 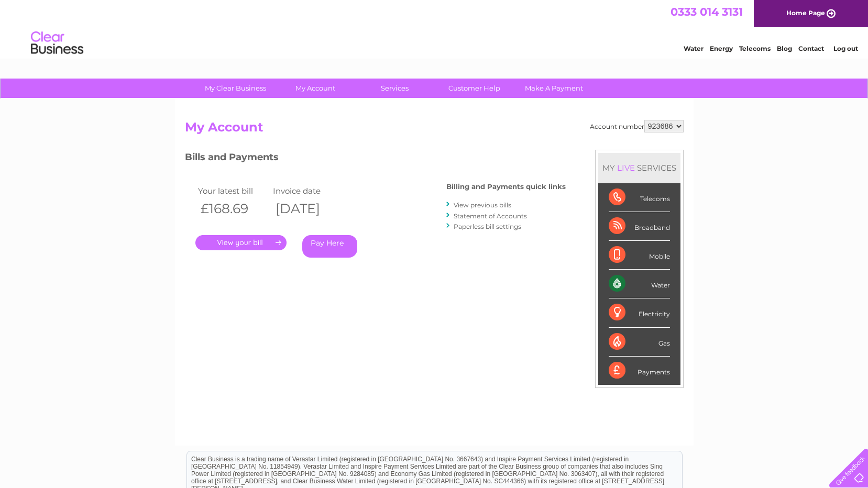 What do you see at coordinates (811, 49) in the screenshot?
I see `a: Contact` at bounding box center [811, 49].